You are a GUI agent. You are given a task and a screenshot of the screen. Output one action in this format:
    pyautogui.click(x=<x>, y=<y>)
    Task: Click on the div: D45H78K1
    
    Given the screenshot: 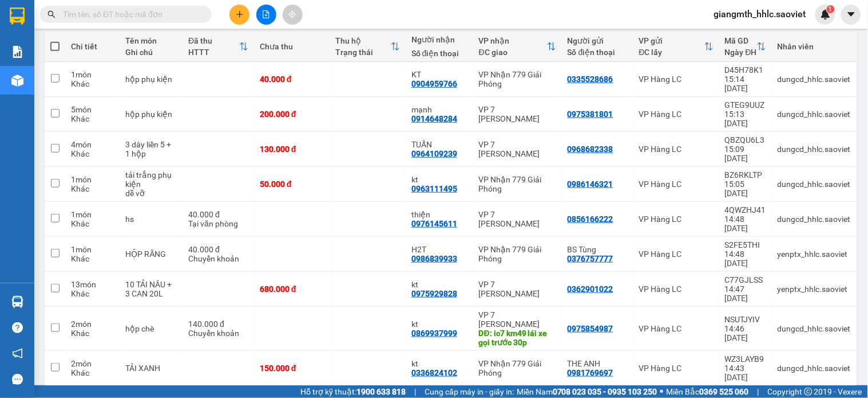 What is the action you would take?
    pyautogui.click(x=746, y=70)
    